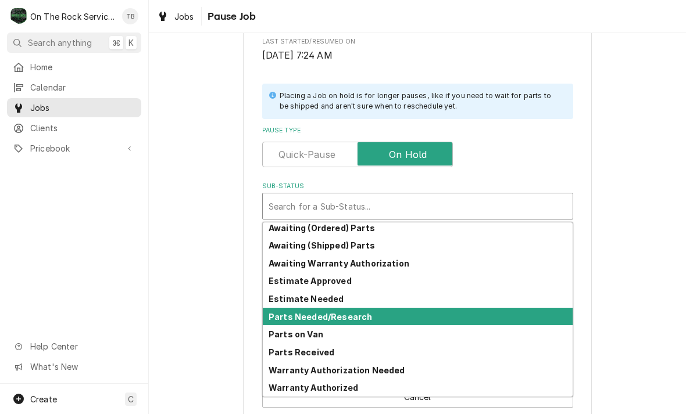 The width and height of the screenshot is (686, 414). Describe the element at coordinates (83, 128) in the screenshot. I see `span: Clients` at that location.